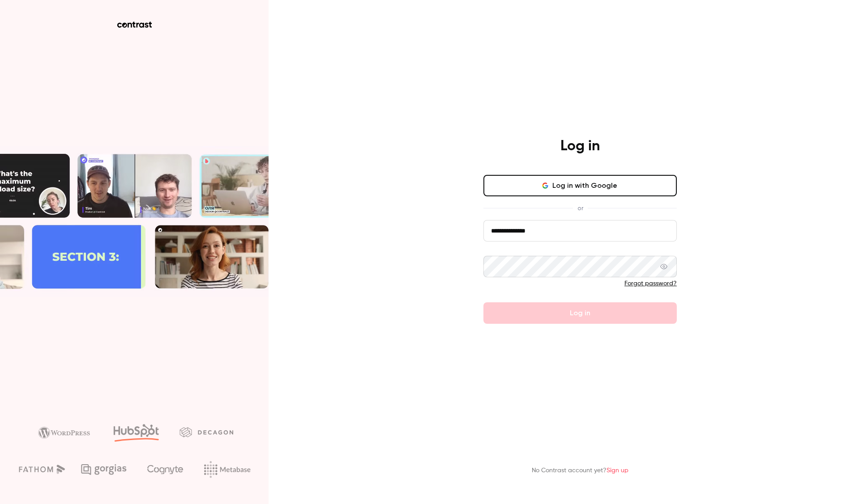 Image resolution: width=863 pixels, height=504 pixels. Describe the element at coordinates (206, 432) in the screenshot. I see `img: decagon` at that location.